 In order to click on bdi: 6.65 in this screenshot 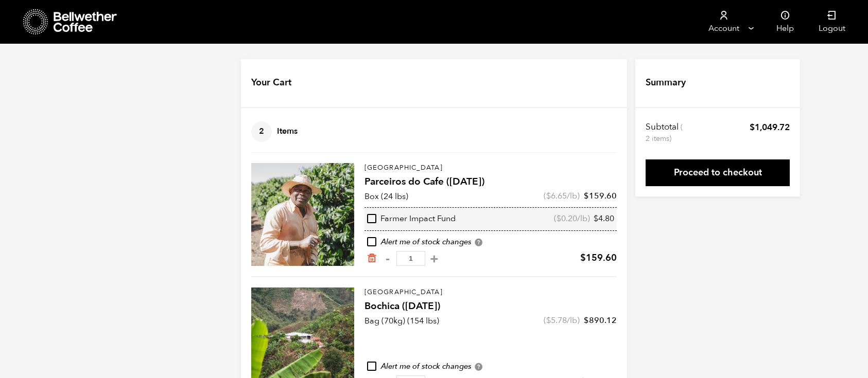, I will do `click(557, 196)`.